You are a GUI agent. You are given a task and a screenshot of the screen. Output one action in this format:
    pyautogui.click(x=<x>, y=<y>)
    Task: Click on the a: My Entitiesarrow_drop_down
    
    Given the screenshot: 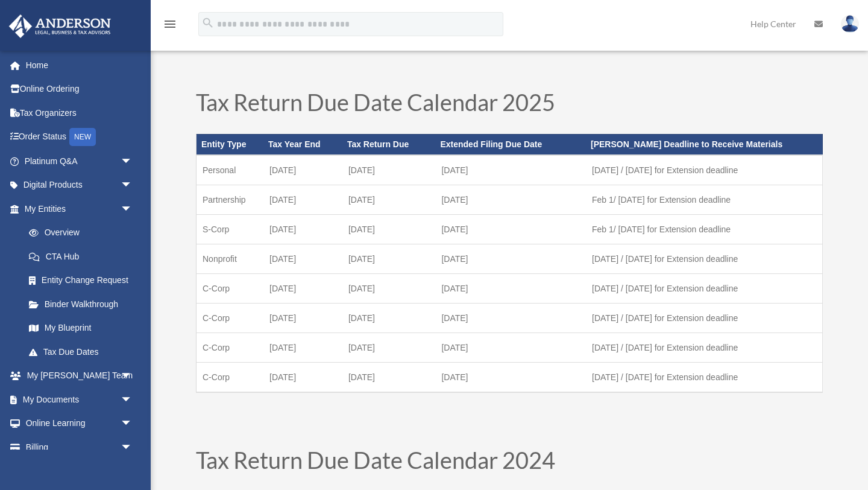 What is the action you would take?
    pyautogui.click(x=79, y=209)
    